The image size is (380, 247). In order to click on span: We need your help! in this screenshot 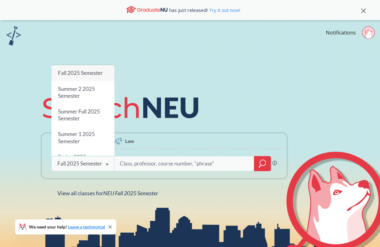, I will do `click(67, 227)`.